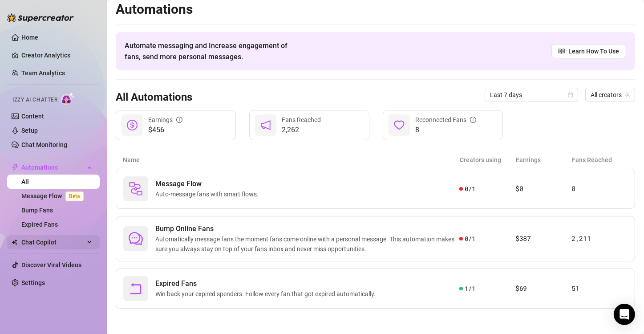 The image size is (644, 334). Describe the element at coordinates (291, 160) in the screenshot. I see `article: Name` at that location.